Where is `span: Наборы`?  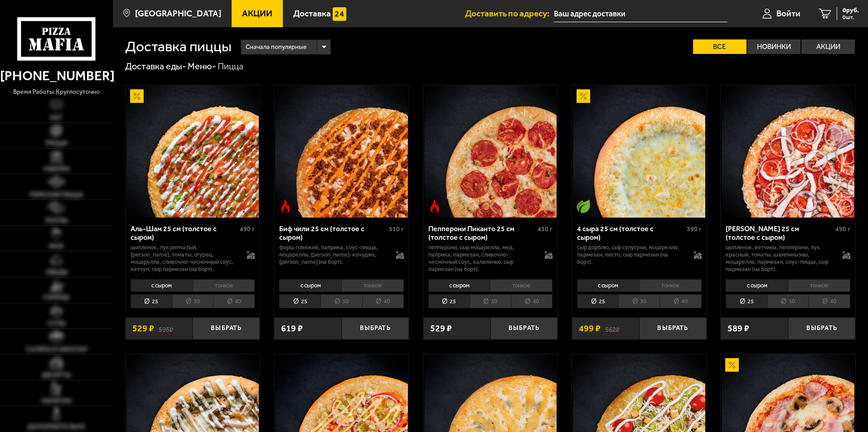 span: Наборы is located at coordinates (56, 169).